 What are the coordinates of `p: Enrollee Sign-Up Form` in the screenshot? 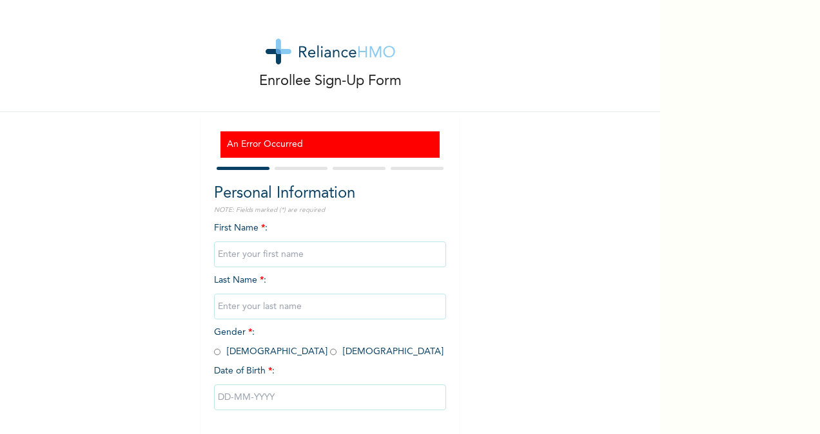 It's located at (330, 81).